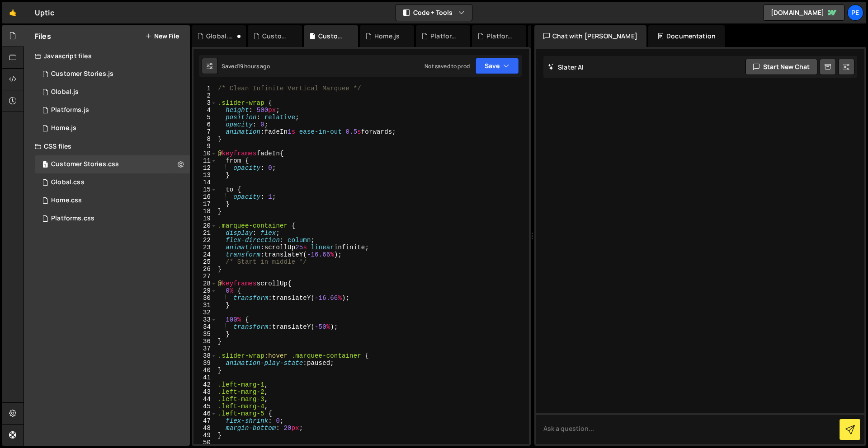  I want to click on div: 16207/44103.js, so click(112, 110).